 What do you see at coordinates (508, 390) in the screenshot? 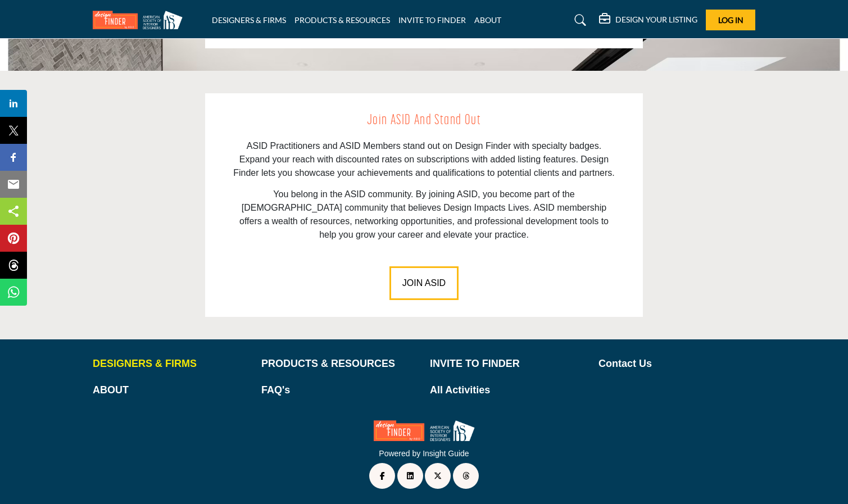
I see `p: All Activities` at bounding box center [508, 390].